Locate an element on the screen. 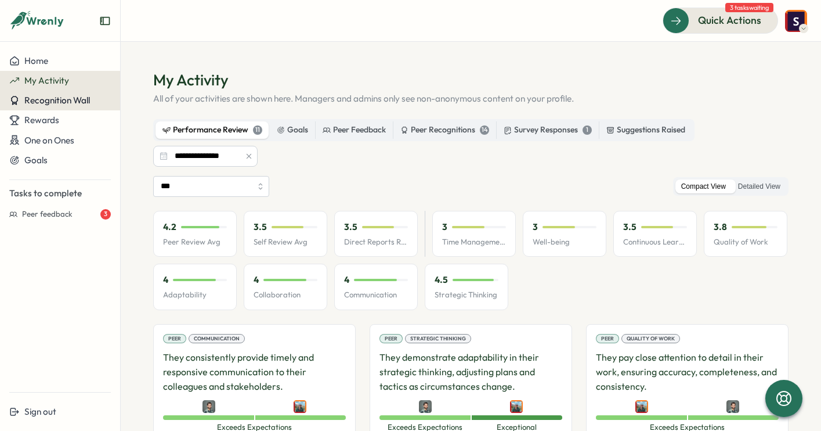 This screenshot has width=821, height=431. span: Sign out is located at coordinates (40, 411).